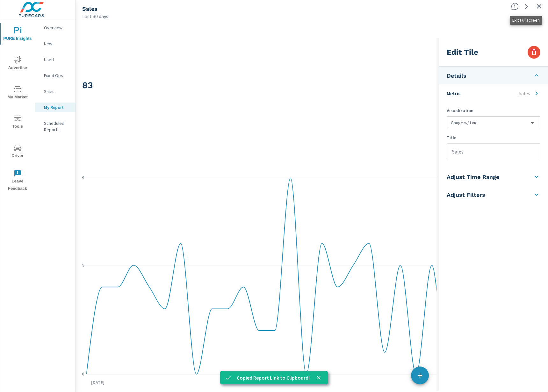 This screenshot has width=548, height=392. Describe the element at coordinates (55, 75) in the screenshot. I see `div: Fixed Ops` at that location.